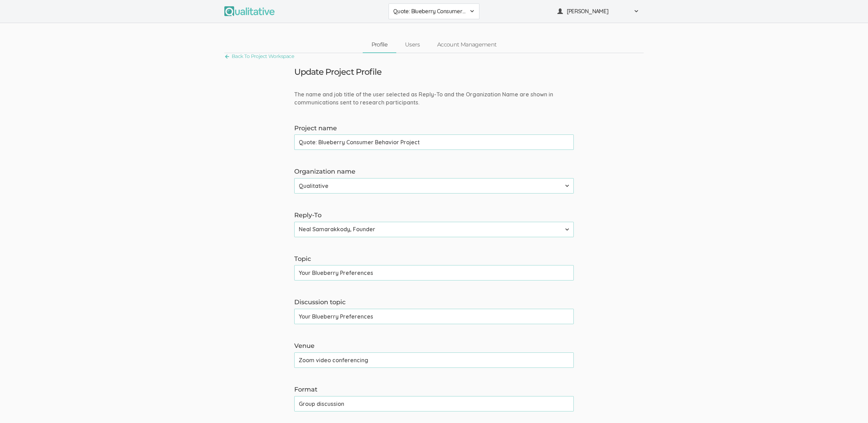 This screenshot has width=868, height=423. Describe the element at coordinates (434, 347) in the screenshot. I see `label: Venue` at that location.